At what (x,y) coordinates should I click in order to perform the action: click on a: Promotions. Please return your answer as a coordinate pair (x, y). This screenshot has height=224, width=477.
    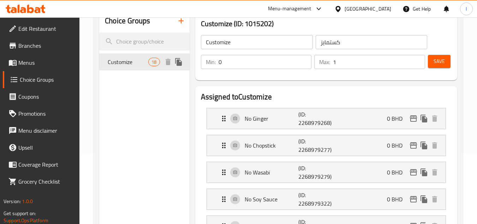
    Looking at the image, I should click on (41, 113).